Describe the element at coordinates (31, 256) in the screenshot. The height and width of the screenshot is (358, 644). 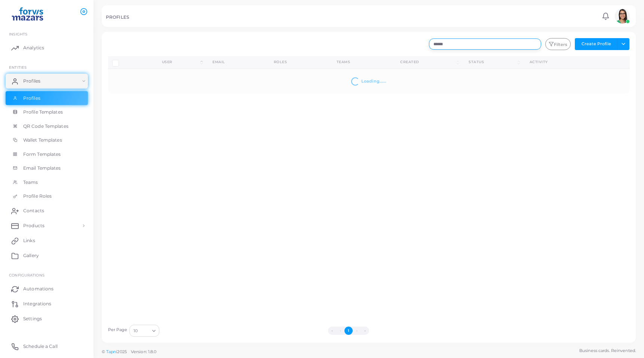
I see `span: Gallery` at that location.